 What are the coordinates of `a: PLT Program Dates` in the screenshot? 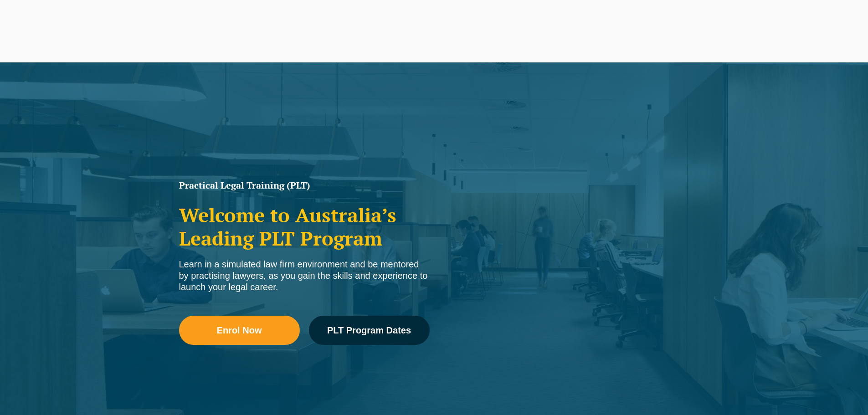 It's located at (369, 330).